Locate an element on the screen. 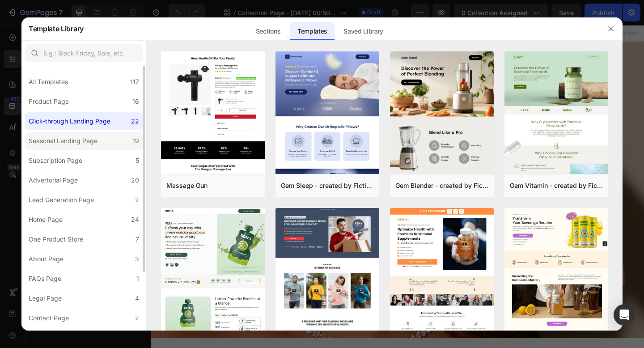 The image size is (644, 348). div: 12 is located at coordinates (124, 261).